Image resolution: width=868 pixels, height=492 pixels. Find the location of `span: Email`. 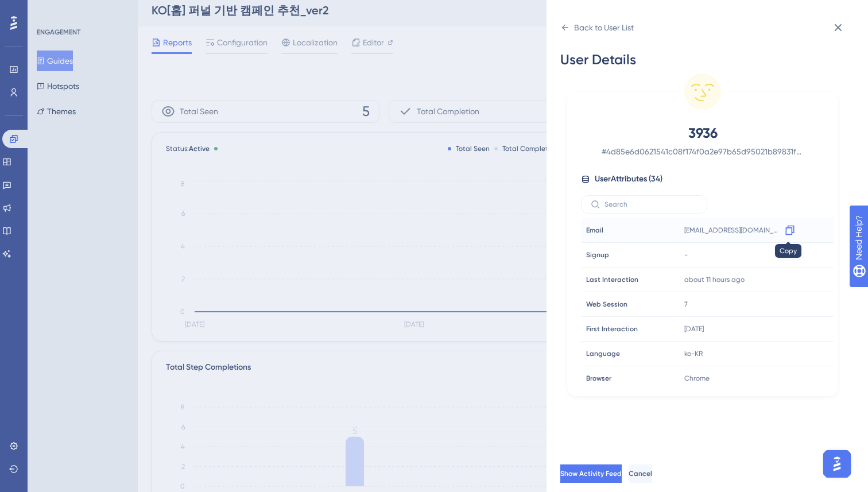

span: Email is located at coordinates (595, 230).